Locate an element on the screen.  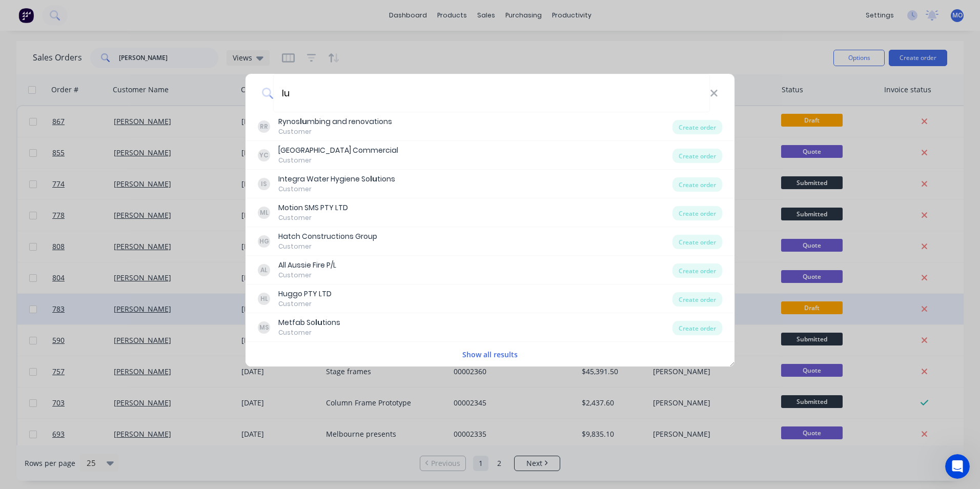
input: Enter a customer name to create a new order... is located at coordinates (492, 92).